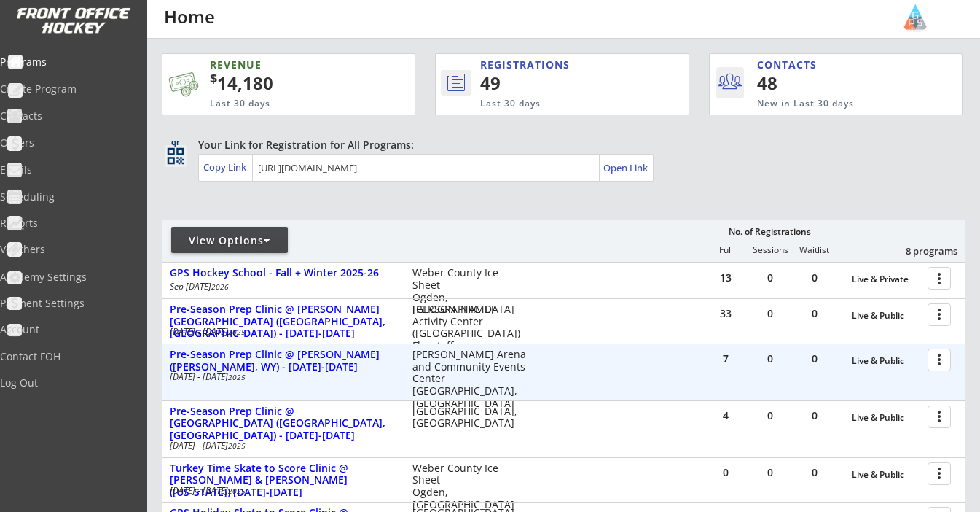  Describe the element at coordinates (626, 168) in the screenshot. I see `div: Open Link` at that location.